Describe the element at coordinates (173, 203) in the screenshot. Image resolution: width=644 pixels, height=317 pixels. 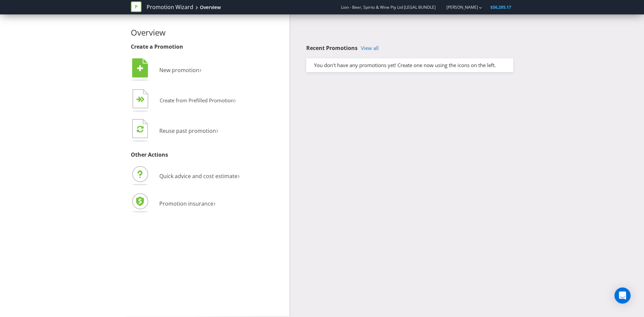
I see `a: Promotion insurance›` at that location.